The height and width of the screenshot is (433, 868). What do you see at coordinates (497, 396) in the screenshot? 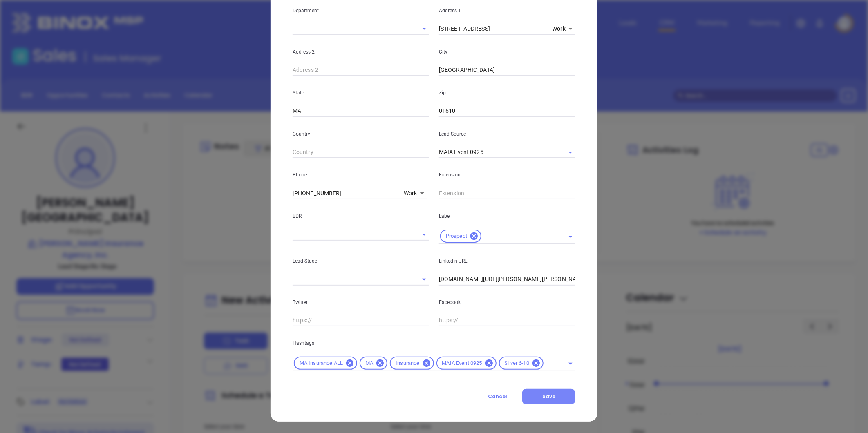
I see `span: Cancel` at bounding box center [497, 396].